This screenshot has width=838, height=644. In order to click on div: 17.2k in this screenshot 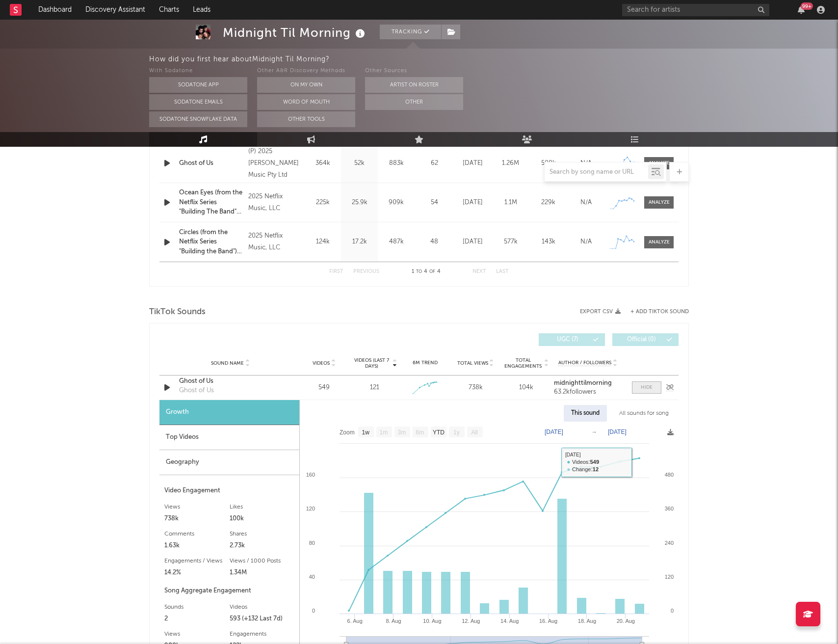, I will do `click(359, 242)`.